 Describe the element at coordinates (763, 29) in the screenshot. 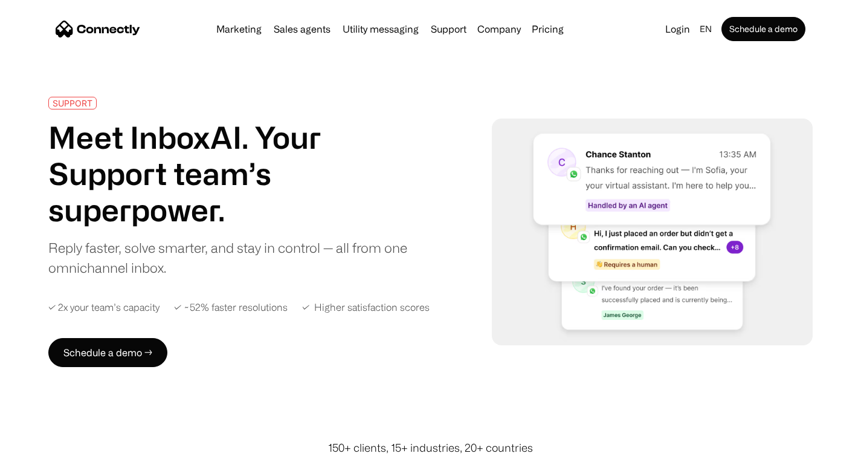

I see `a: Schedule a demo` at that location.